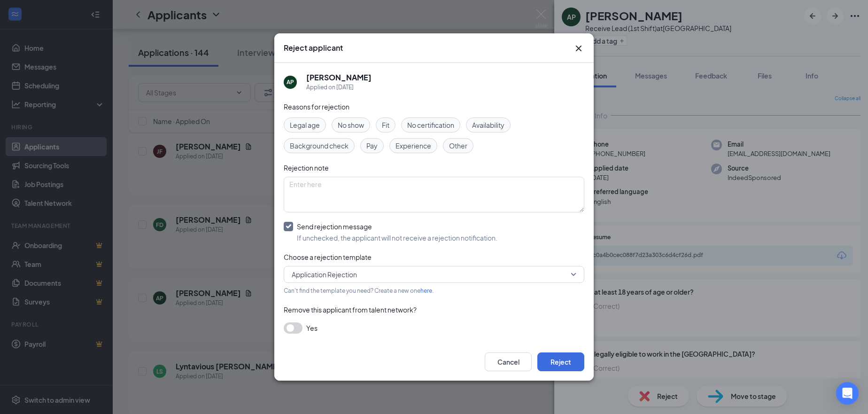  What do you see at coordinates (847, 394) in the screenshot?
I see `div: Open Intercom Messenger` at bounding box center [847, 394].